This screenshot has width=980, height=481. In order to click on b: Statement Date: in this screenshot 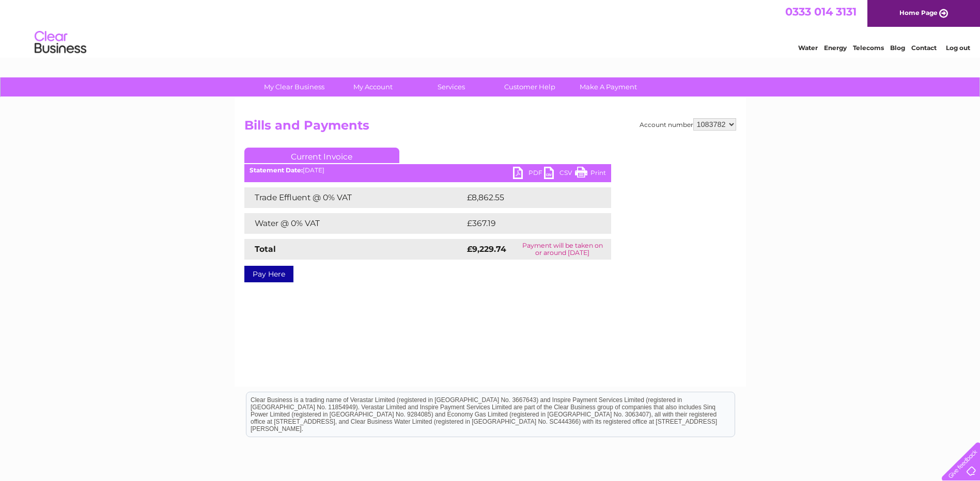, I will do `click(276, 170)`.